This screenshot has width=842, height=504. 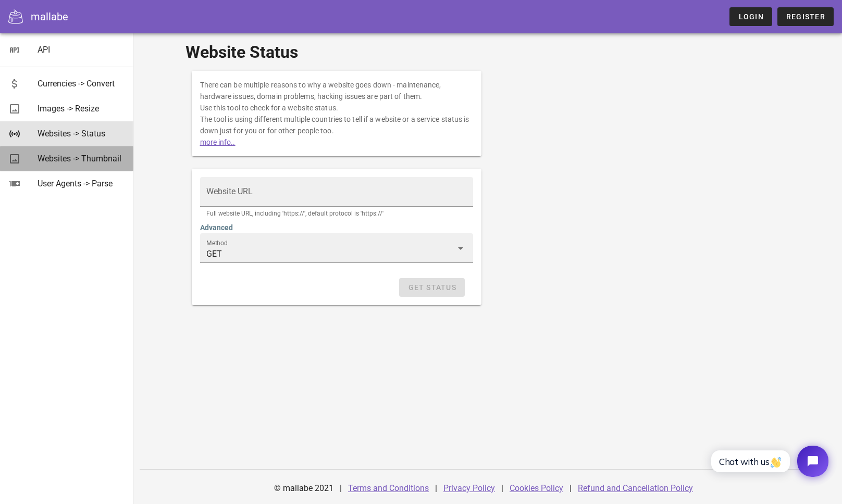 I want to click on a: Privacy Policy, so click(x=469, y=488).